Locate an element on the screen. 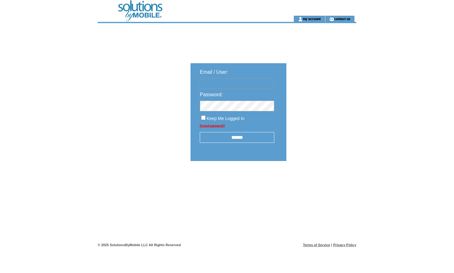 This screenshot has width=454, height=273. img: account_icon.gif is located at coordinates (300, 19).